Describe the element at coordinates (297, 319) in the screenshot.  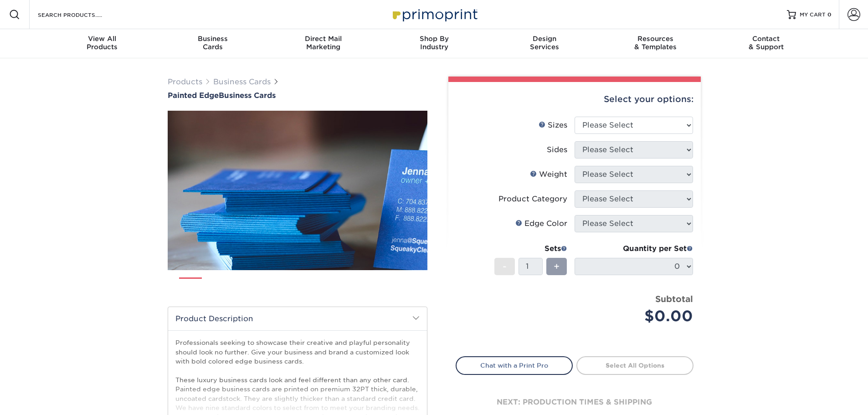
I see `h2: Product Description` at that location.